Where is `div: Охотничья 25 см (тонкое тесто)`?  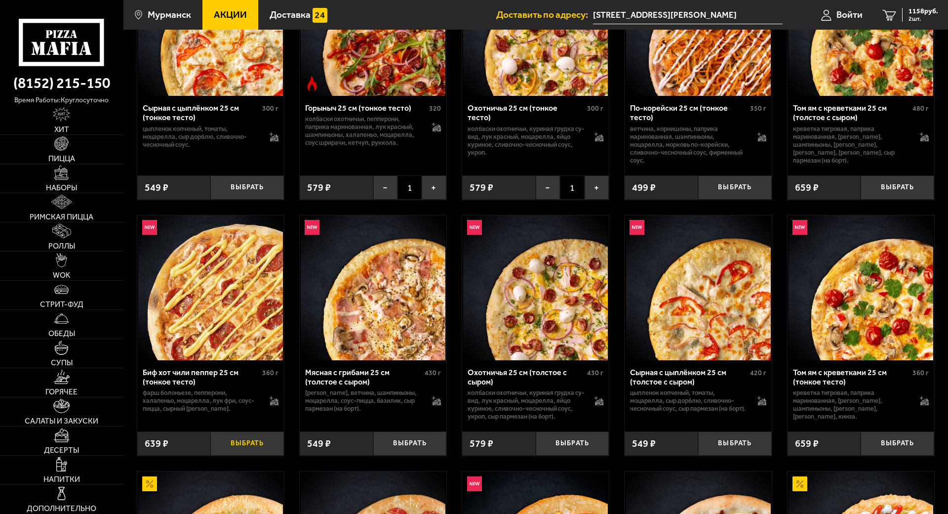
div: Охотничья 25 см (тонкое тесто) is located at coordinates (526, 113).